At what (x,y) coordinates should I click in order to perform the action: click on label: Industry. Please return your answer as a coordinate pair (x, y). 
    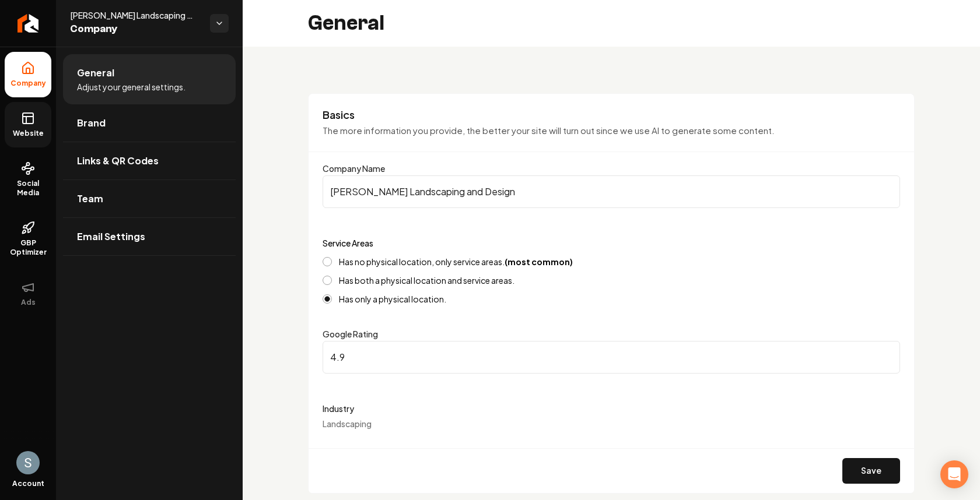
    Looking at the image, I should click on (612, 409).